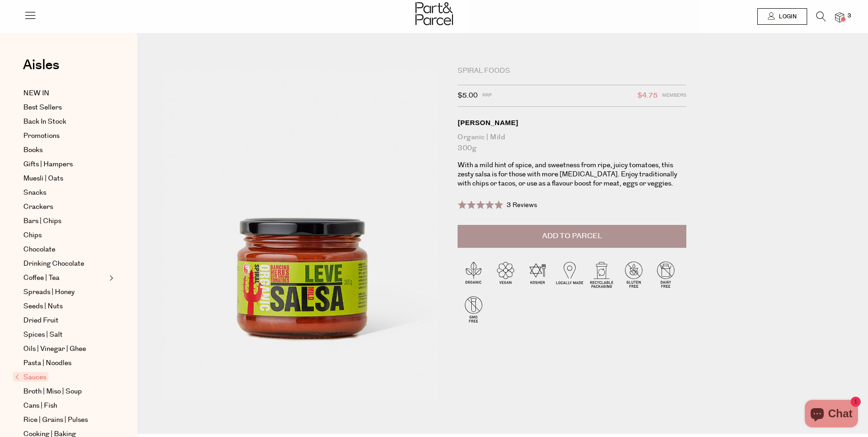  What do you see at coordinates (47, 363) in the screenshot?
I see `span: Pasta | Noodles` at bounding box center [47, 363].